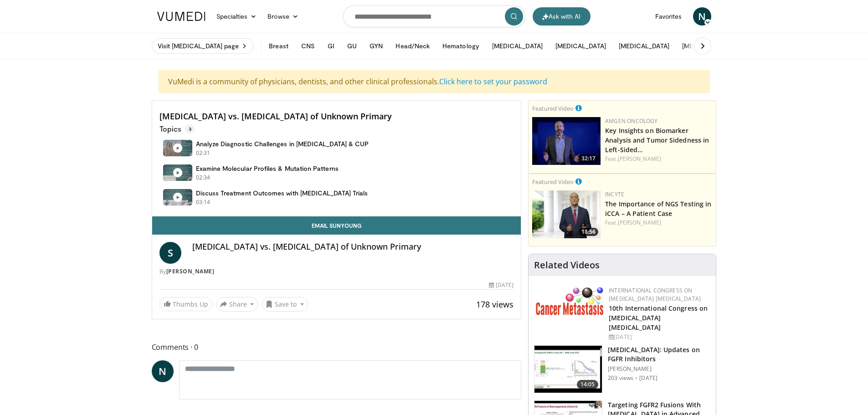  What do you see at coordinates (570, 300) in the screenshot?
I see `img: 6ff8bc22-9509-4454-a4f8-ac79dd3b8976.png.150x105_q85_autocrop_double_scale_upscale_version-0.2.png` at bounding box center [570, 300].